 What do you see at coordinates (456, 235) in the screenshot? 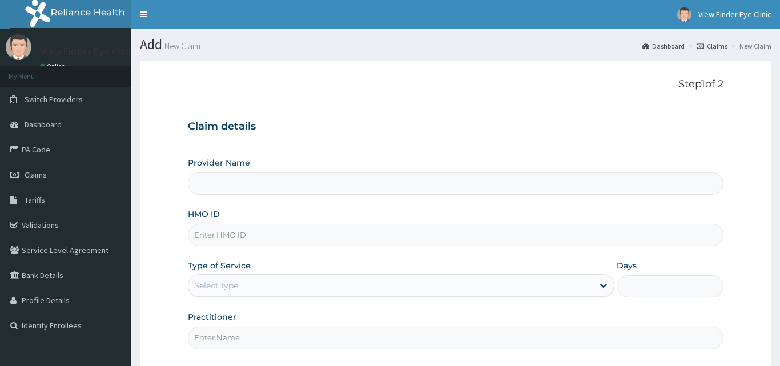
I see `input: Enter HMO ID` at bounding box center [456, 235].